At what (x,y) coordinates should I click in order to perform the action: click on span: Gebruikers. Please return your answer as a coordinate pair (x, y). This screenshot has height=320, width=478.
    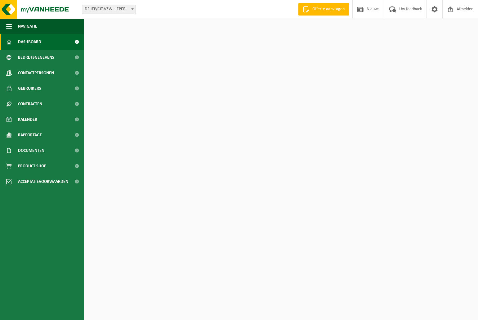
    Looking at the image, I should click on (29, 88).